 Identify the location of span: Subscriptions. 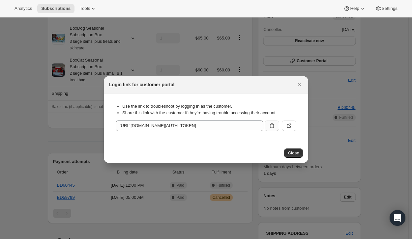
(56, 9).